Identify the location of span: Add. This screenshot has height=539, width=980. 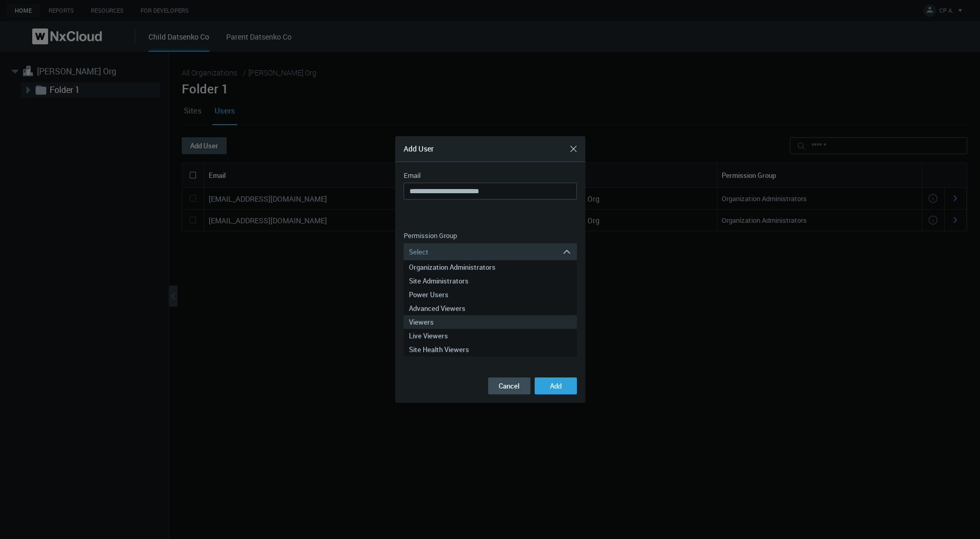
(555, 386).